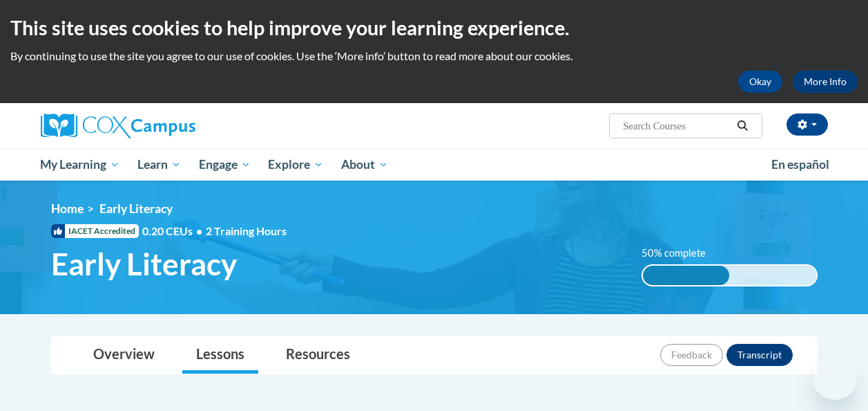 The height and width of the screenshot is (411, 868). I want to click on div: 50% complete, so click(687, 275).